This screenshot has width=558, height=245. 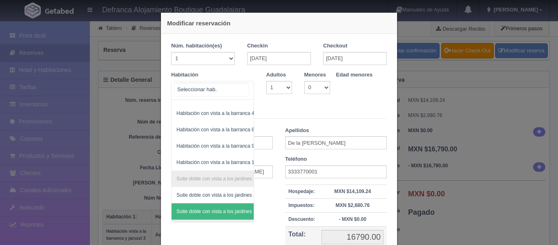 What do you see at coordinates (228, 97) in the screenshot?
I see `span: Habitación con vista a la barranca - Sin asignar` at bounding box center [228, 97].